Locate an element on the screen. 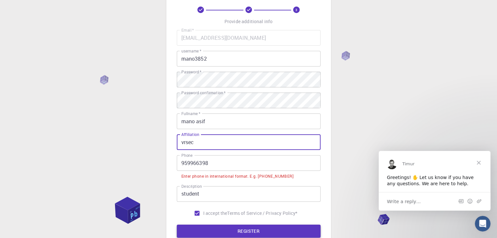 The width and height of the screenshot is (497, 238). span: Timur is located at coordinates (29, 13).